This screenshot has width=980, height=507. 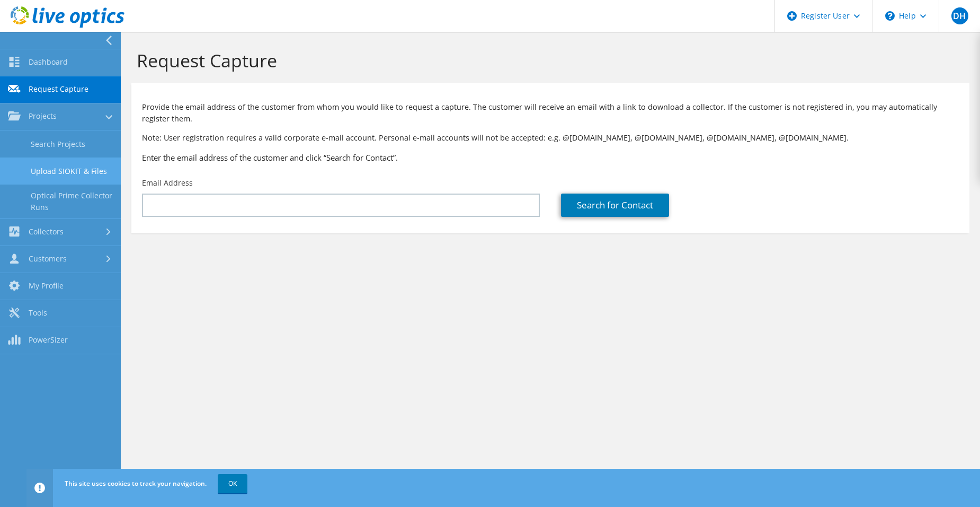 I want to click on span: This site uses cookies to track your navigation., so click(x=136, y=483).